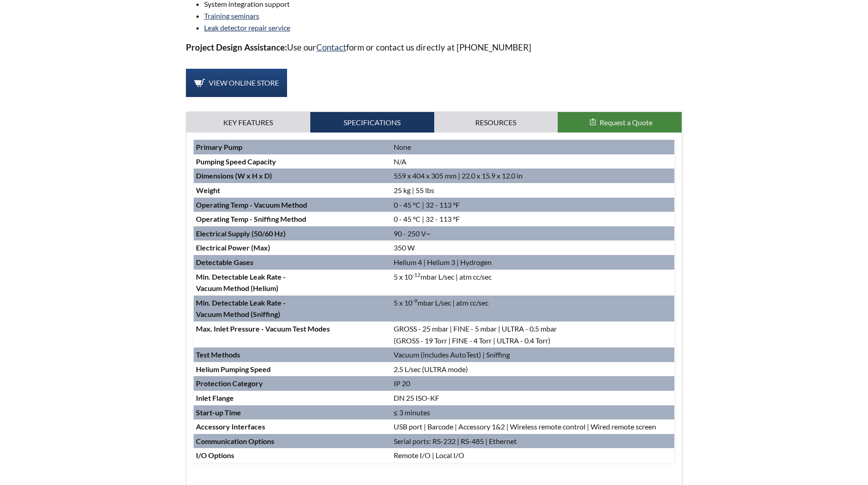  Describe the element at coordinates (532, 147) in the screenshot. I see `td: None` at that location.